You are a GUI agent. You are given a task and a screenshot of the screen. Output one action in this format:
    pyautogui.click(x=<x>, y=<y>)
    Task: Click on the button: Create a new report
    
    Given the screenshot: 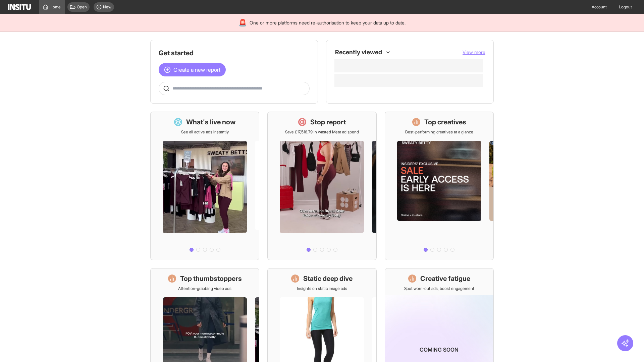 What is the action you would take?
    pyautogui.click(x=192, y=70)
    